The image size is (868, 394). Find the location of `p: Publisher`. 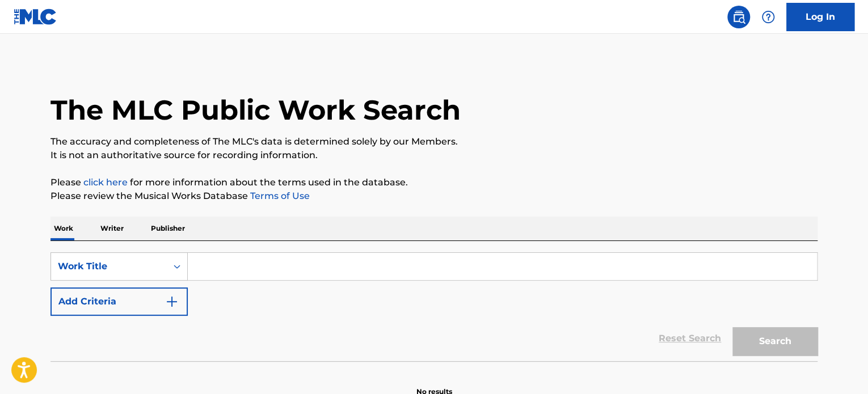

p: Publisher is located at coordinates (168, 228).